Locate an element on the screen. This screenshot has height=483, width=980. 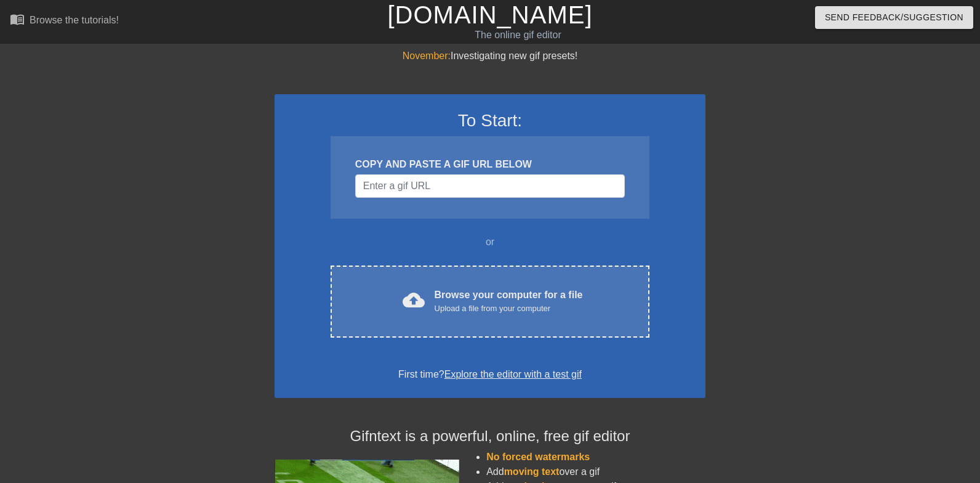
span: Send Feedback/Suggestion is located at coordinates (894, 18).